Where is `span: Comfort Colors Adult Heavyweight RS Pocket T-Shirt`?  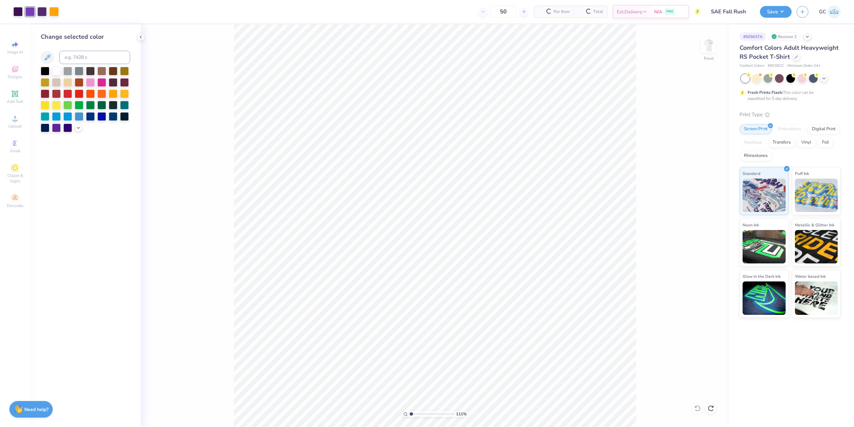
span: Comfort Colors Adult Heavyweight RS Pocket T-Shirt is located at coordinates (789, 52).